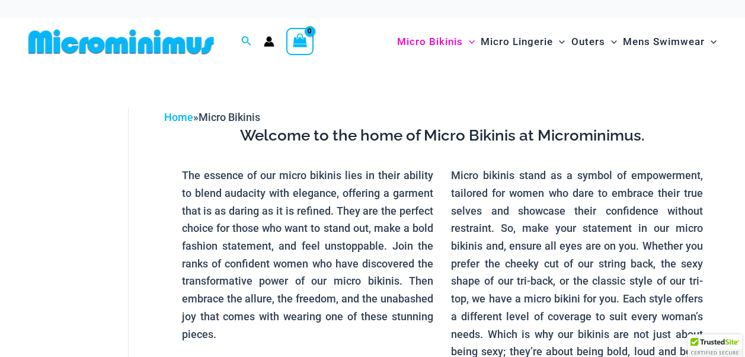 The image size is (745, 357). I want to click on a: Search icon link, so click(247, 42).